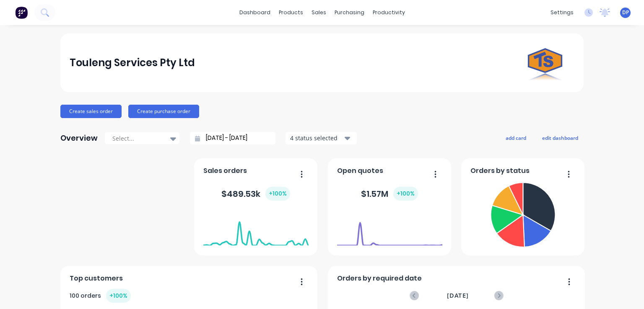 The height and width of the screenshot is (309, 644). Describe the element at coordinates (318, 13) in the screenshot. I see `div: sales` at that location.